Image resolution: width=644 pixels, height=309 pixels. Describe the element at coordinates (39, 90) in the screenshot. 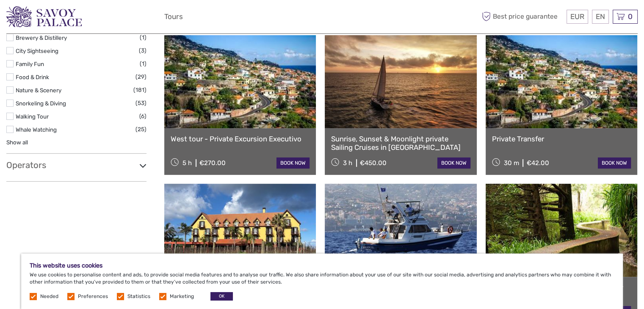

I see `a: Nature & Scenery` at that location.